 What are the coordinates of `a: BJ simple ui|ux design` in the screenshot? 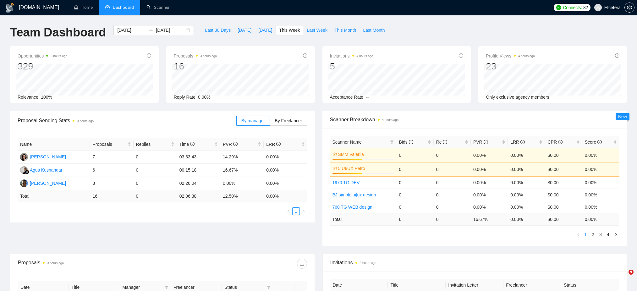 It's located at (354, 195).